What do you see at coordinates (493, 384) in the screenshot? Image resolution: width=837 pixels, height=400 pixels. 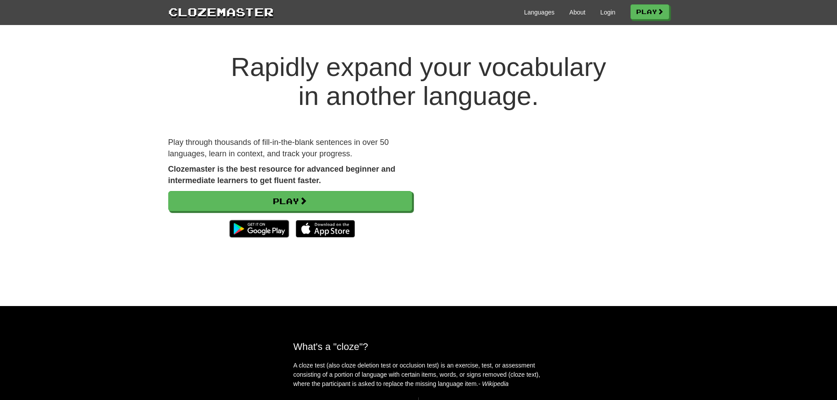 I see `em: - Wikipedia` at bounding box center [493, 384].